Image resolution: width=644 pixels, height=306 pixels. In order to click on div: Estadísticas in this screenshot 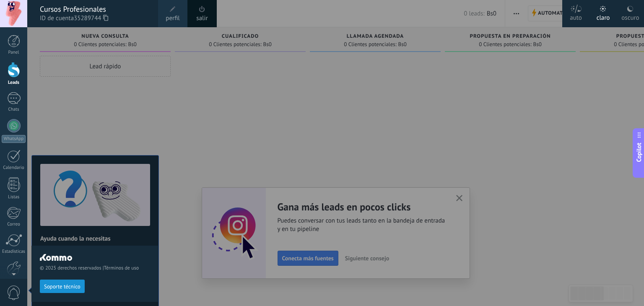, I will do `click(14, 252)`.